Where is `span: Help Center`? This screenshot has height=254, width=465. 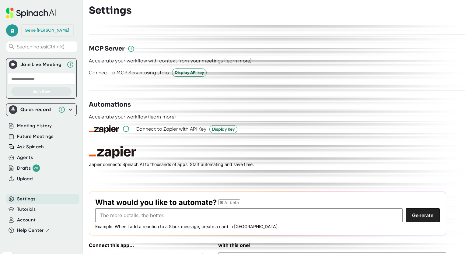 span: Help Center is located at coordinates (30, 230).